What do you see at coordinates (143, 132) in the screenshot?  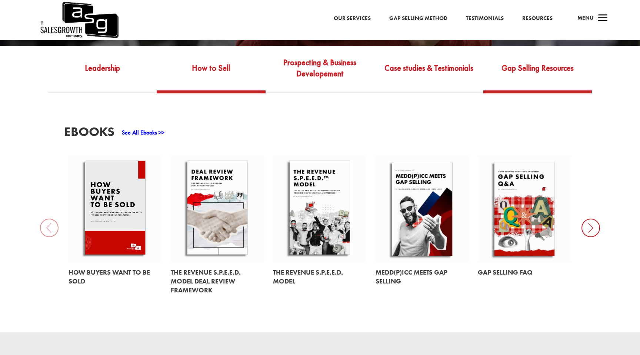 I see `a: See All Ebooks >>` at bounding box center [143, 132].